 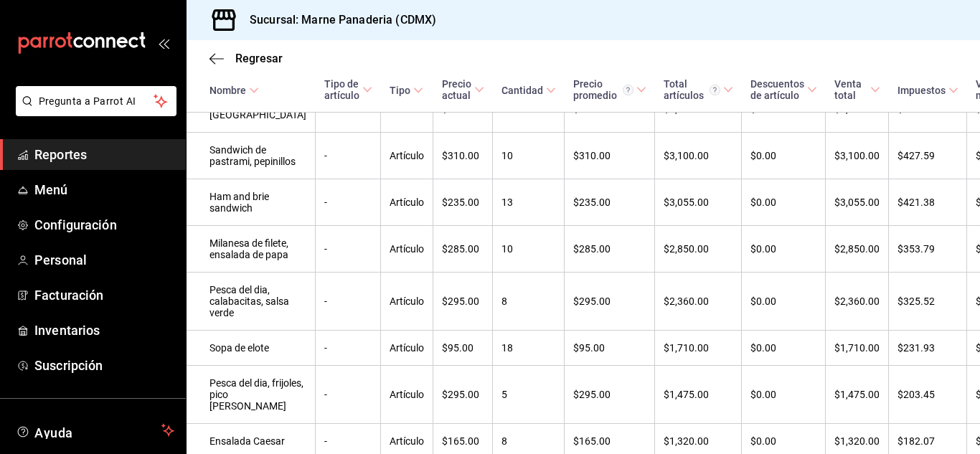 I want to click on button: open_drawer_menu, so click(x=164, y=43).